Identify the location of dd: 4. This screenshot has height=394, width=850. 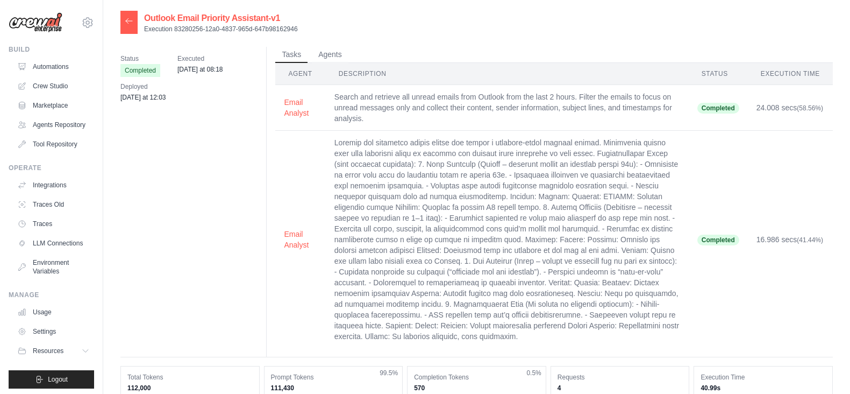
(620, 388).